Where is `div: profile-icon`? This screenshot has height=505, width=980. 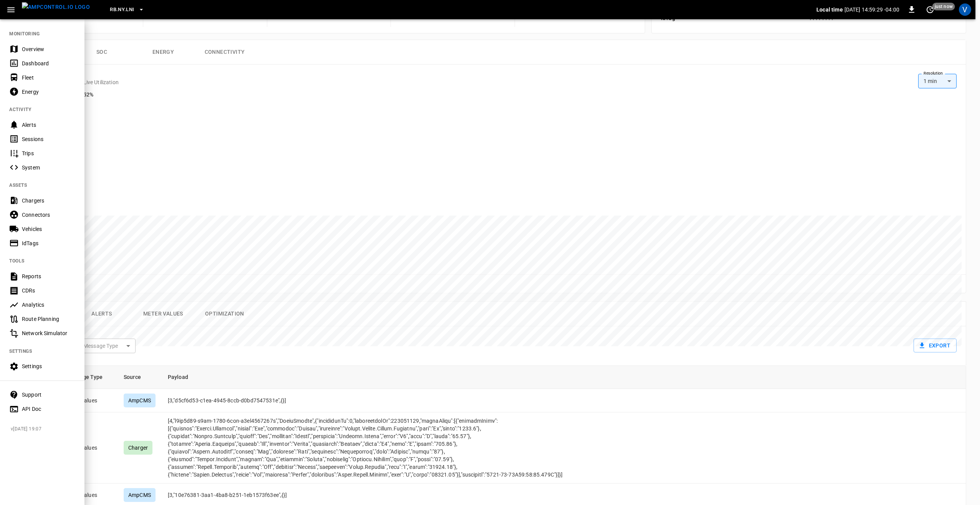 div: profile-icon is located at coordinates (966, 10).